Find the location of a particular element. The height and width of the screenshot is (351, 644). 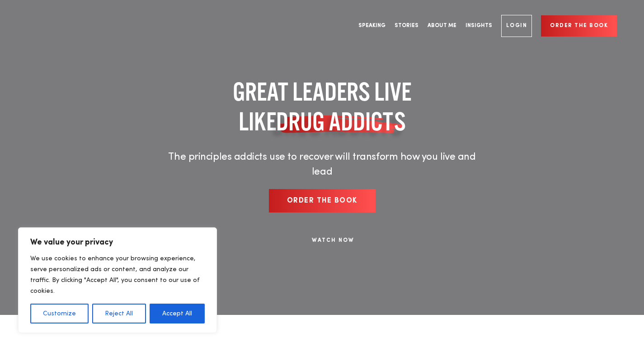

a: Speaking is located at coordinates (372, 26).